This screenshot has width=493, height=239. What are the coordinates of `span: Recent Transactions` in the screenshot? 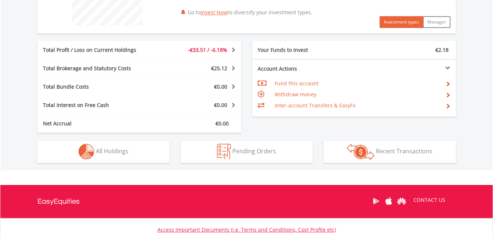 It's located at (404, 151).